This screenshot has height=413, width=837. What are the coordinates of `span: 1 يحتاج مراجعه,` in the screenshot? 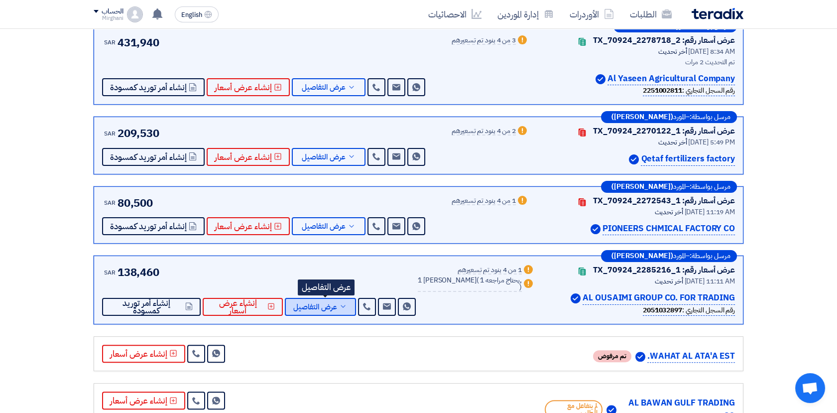 It's located at (501, 280).